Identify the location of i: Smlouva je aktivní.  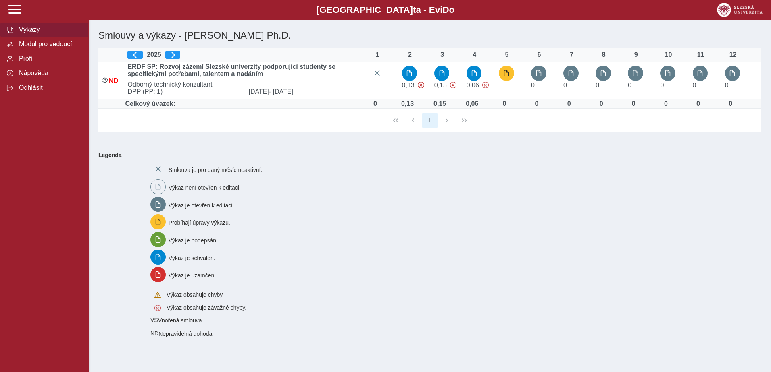
(105, 80).